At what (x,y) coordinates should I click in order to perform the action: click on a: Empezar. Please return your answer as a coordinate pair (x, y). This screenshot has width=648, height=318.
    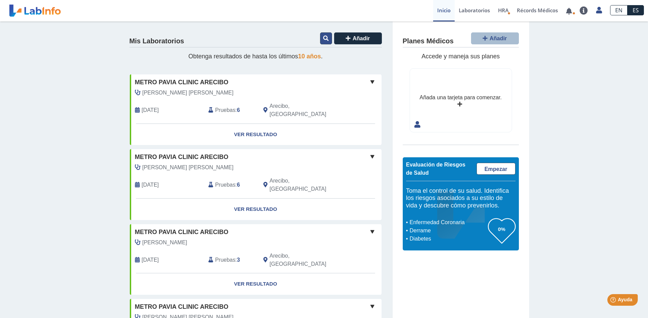
    Looking at the image, I should click on (496, 169).